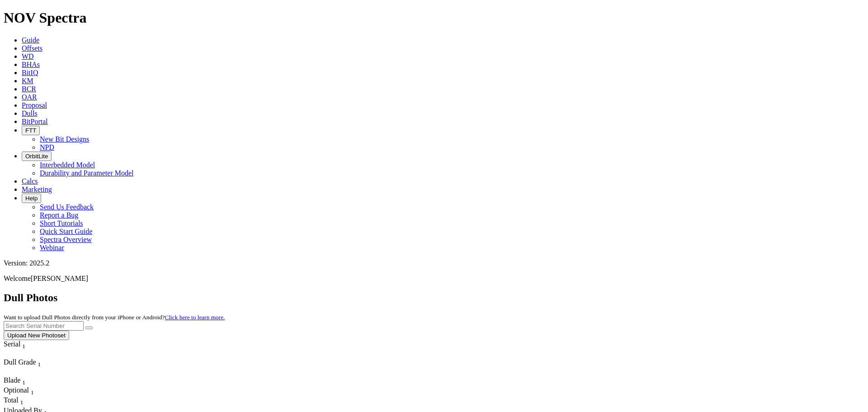 This screenshot has width=868, height=412. Describe the element at coordinates (30, 72) in the screenshot. I see `span: BitIQ` at that location.